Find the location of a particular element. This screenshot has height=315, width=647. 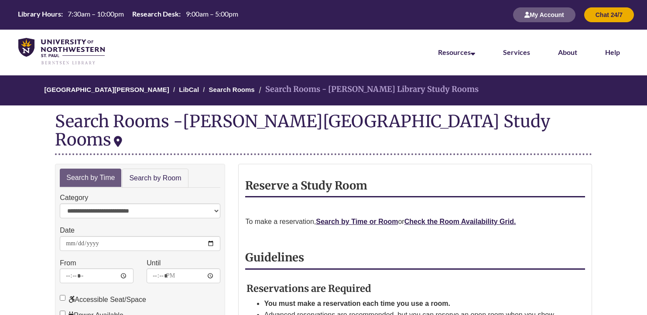

button: Chat 24/7 is located at coordinates (609, 15).